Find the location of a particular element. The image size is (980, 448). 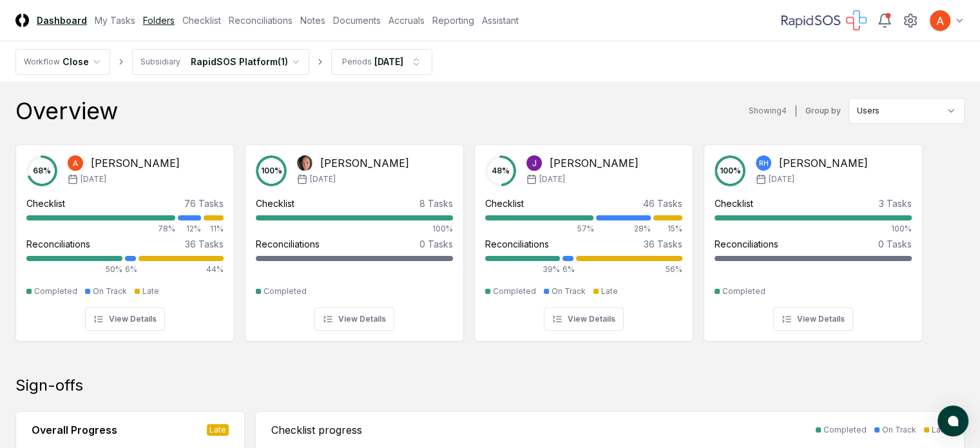

img: RapidSOS logo is located at coordinates (824, 21).